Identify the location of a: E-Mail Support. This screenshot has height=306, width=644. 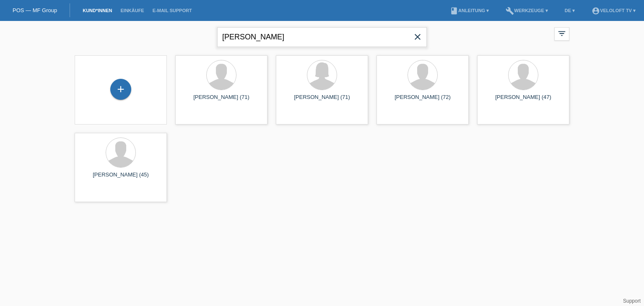
(172, 10).